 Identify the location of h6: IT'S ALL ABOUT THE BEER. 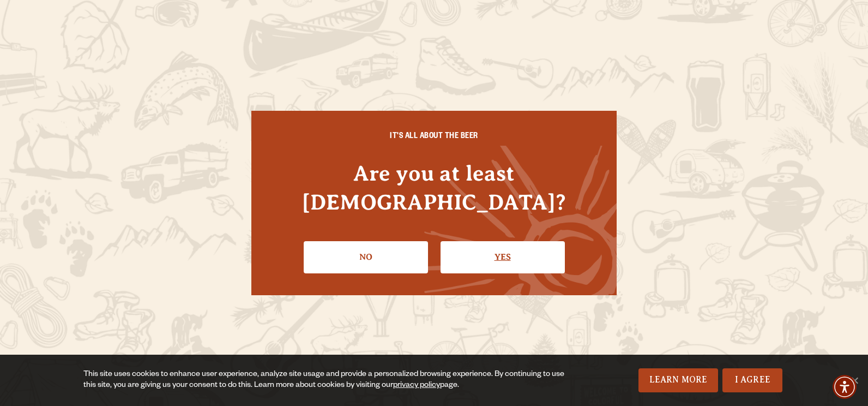
(434, 138).